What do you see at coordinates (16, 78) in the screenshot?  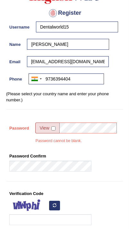 I see `label: Phone` at bounding box center [16, 78].